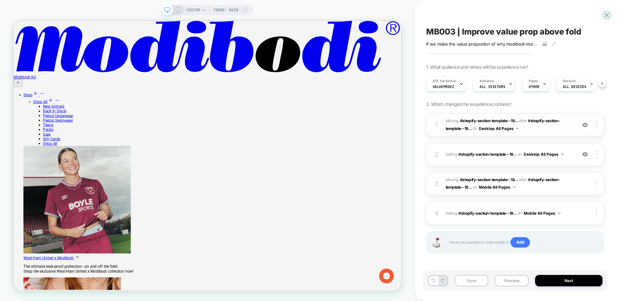  I want to click on span: Audience, so click(487, 81).